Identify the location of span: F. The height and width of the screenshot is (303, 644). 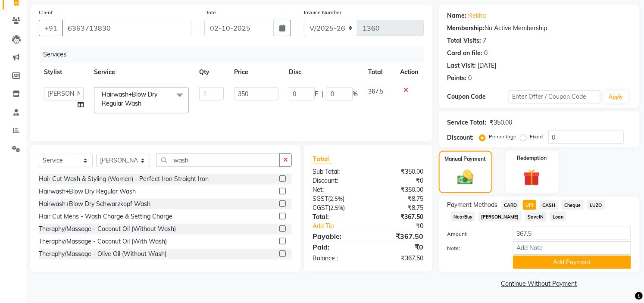
(316, 94).